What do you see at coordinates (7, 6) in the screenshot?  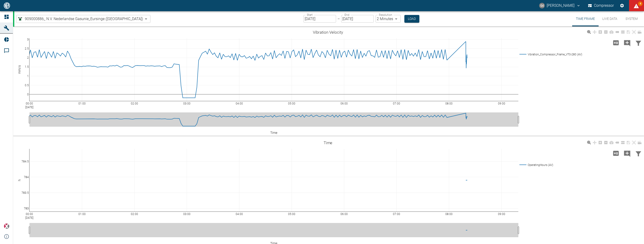 I see `img: logo` at bounding box center [7, 6].